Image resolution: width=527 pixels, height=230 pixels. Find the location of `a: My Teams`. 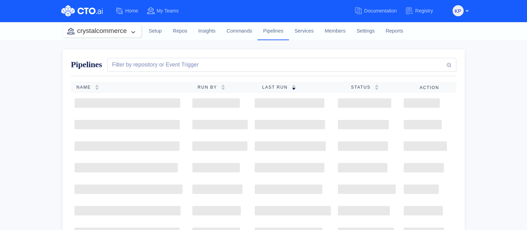

a: My Teams is located at coordinates (167, 11).